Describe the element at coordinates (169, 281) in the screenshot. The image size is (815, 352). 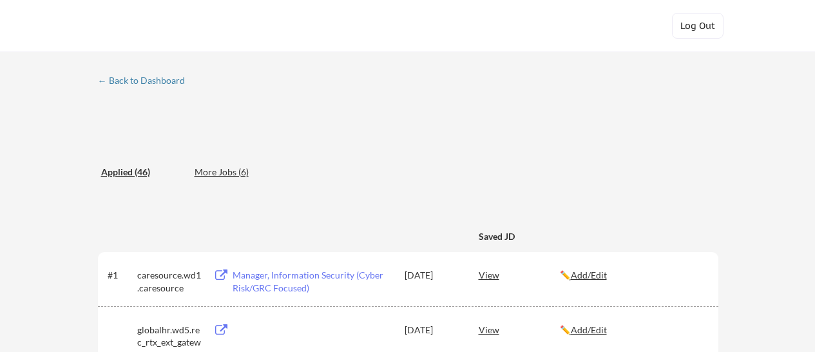
I see `div: caresource.wd1.caresource` at that location.